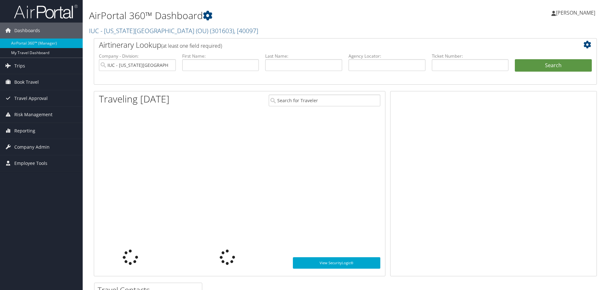 This screenshot has height=290, width=608. What do you see at coordinates (27, 31) in the screenshot?
I see `span: Dashboards` at bounding box center [27, 31].